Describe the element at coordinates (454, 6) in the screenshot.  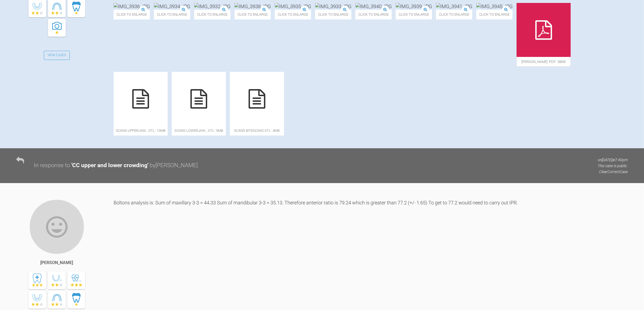
I see `img: IMG_3941.JPG` at that location.